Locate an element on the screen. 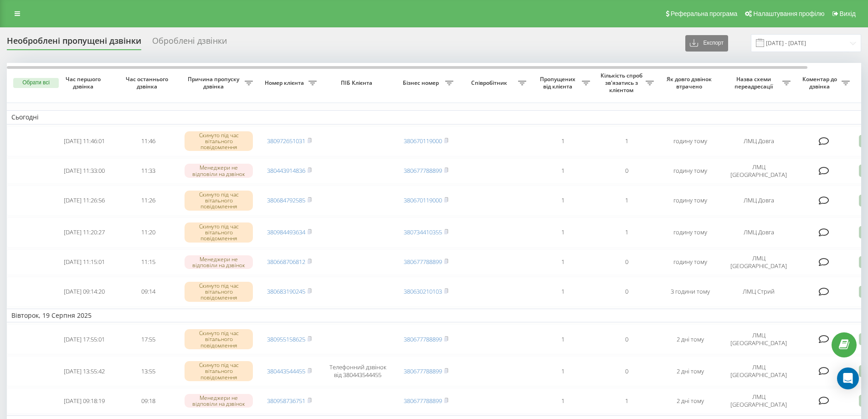 Image resolution: width=868 pixels, height=419 pixels. span: Бізнес номер is located at coordinates (422, 83).